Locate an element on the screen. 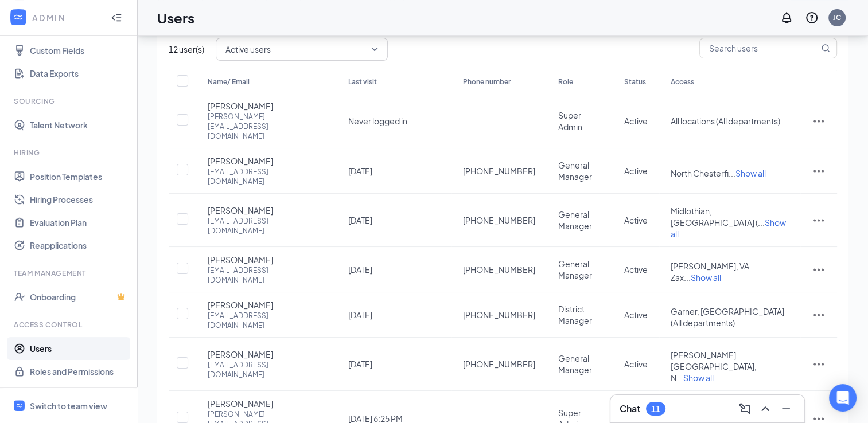 The width and height of the screenshot is (868, 423). a: OnboardingCrown is located at coordinates (78, 296).